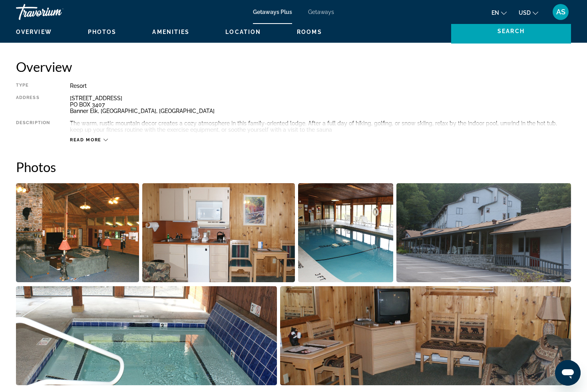 The image size is (587, 392). I want to click on span: AS, so click(561, 12).